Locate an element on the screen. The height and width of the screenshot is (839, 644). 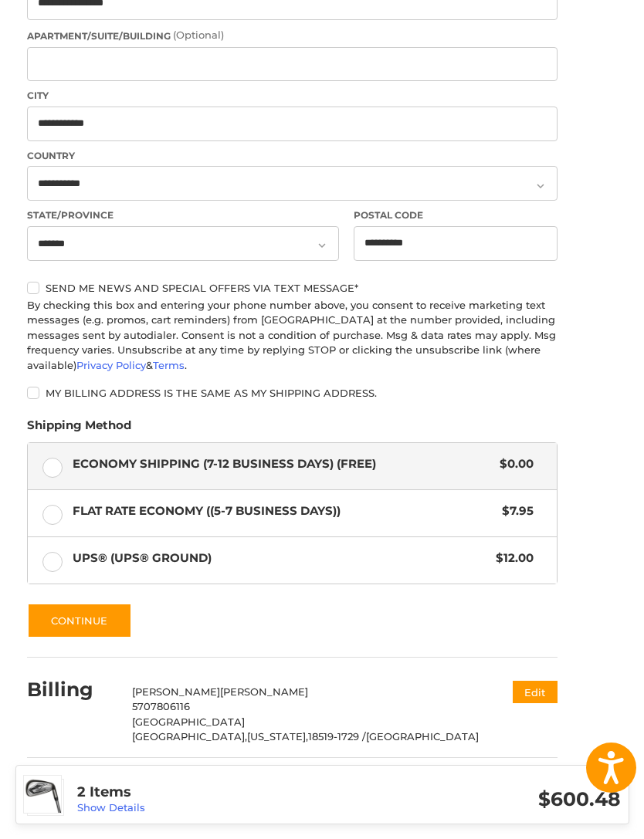
a: Show Details is located at coordinates (111, 807).